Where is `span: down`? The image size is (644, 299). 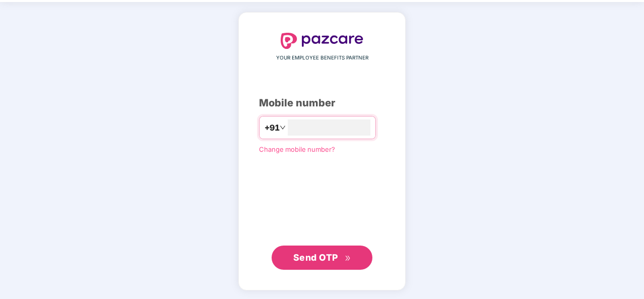 span: down is located at coordinates (283, 128).